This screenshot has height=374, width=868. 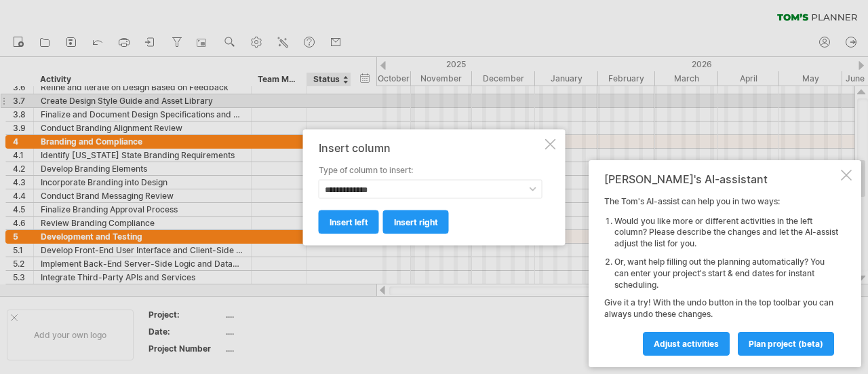 I want to click on span: Adjust activities, so click(x=686, y=343).